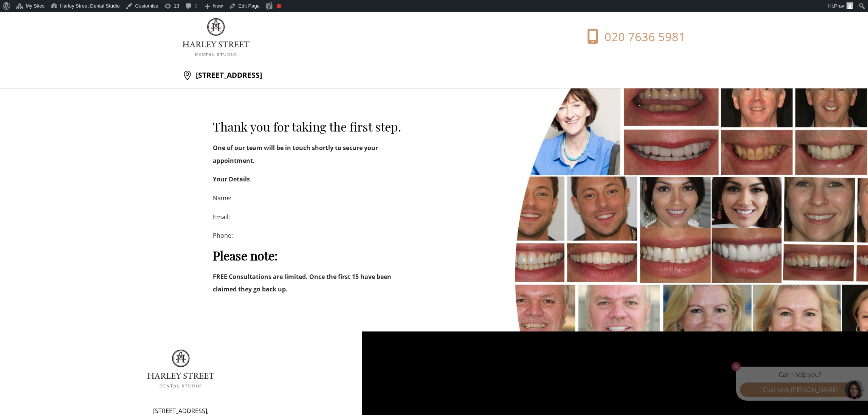 The width and height of the screenshot is (868, 415). Describe the element at coordinates (625, 37) in the screenshot. I see `a: 020 7636 5981` at that location.